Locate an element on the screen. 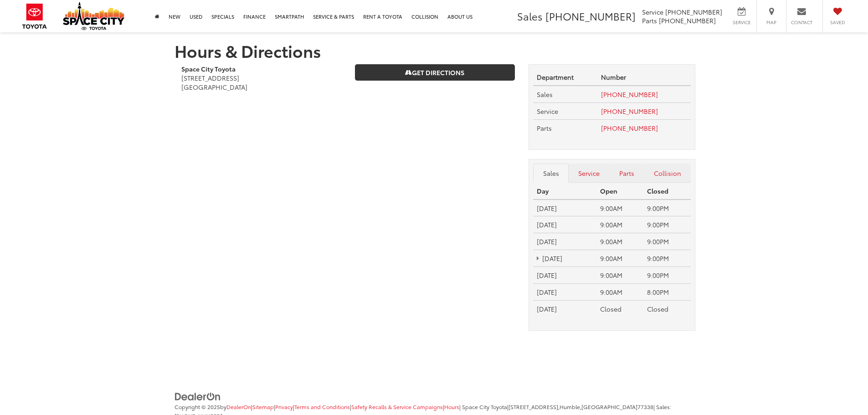 The height and width of the screenshot is (415, 868). a: DealerOn is located at coordinates (198, 396).